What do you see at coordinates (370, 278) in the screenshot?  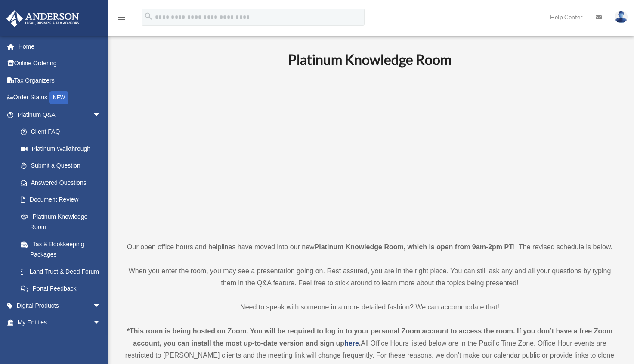 I see `p: When you enter the room, you may see a presentation going on. Rest assured, you are in the right ...` at bounding box center [370, 278].